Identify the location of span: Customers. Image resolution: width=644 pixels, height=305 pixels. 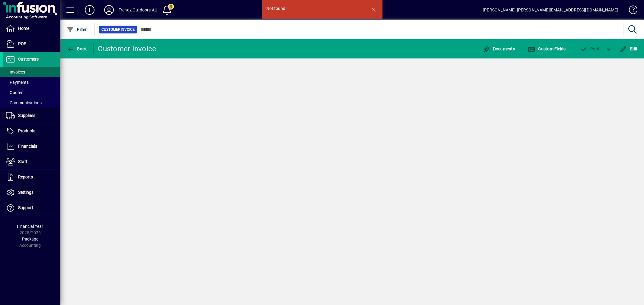
(28, 59).